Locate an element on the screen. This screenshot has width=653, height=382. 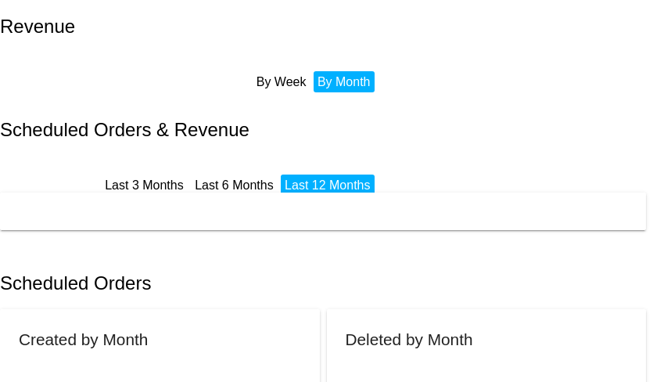
a: Last 3 Months is located at coordinates (144, 185).